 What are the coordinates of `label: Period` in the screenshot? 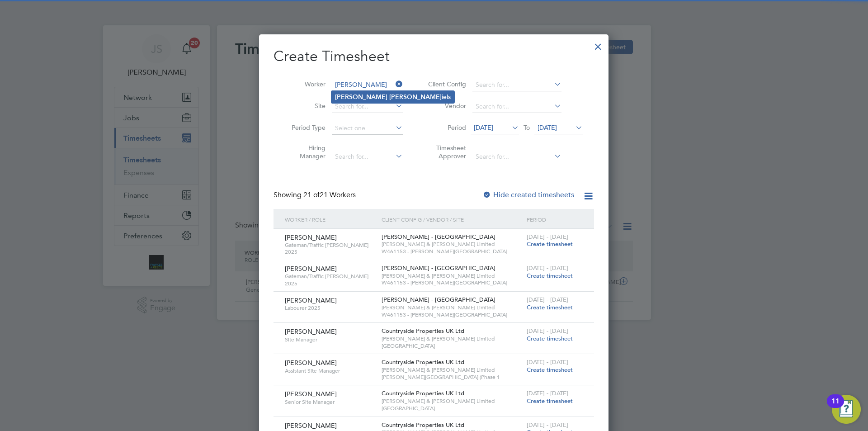 It's located at (446, 127).